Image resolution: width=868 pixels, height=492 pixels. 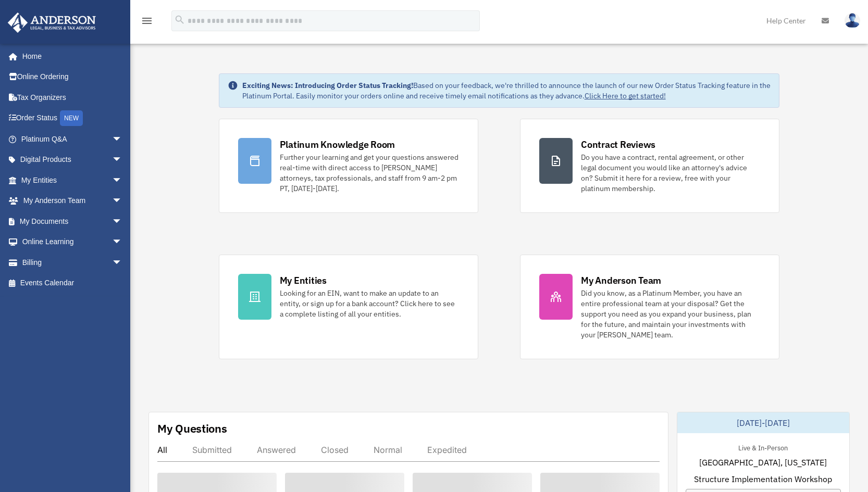 I want to click on div: Contract Reviews, so click(x=618, y=144).